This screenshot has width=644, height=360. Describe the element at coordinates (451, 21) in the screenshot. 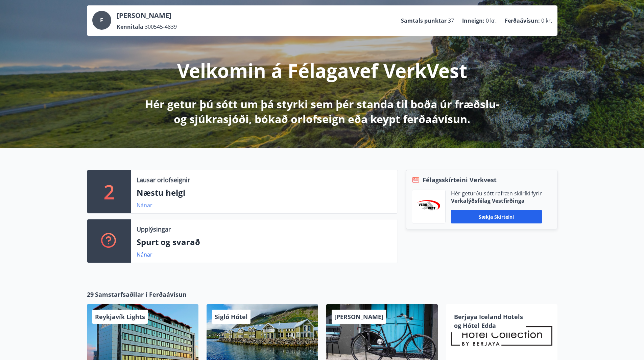

I see `span: 37` at that location.